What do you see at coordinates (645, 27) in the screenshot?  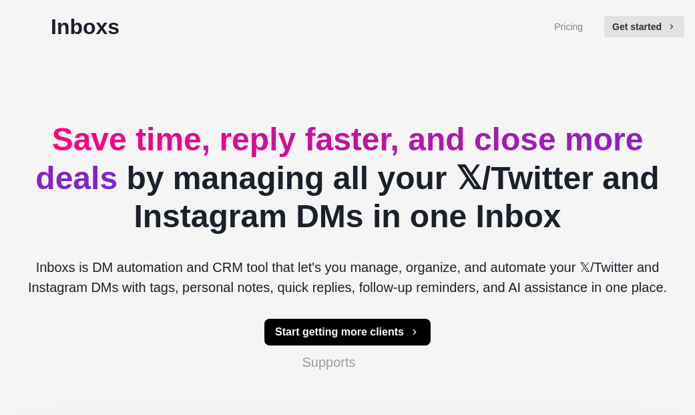 I see `button: Get started` at bounding box center [645, 27].